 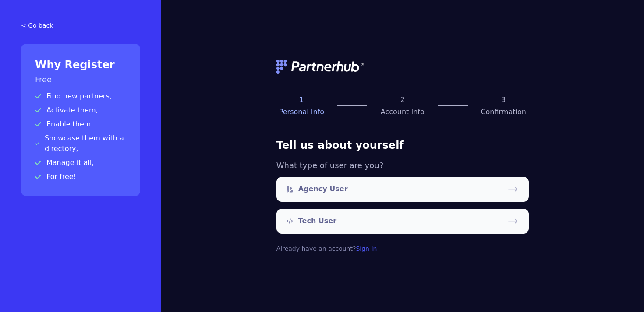 I want to click on p: Agency User, so click(x=323, y=189).